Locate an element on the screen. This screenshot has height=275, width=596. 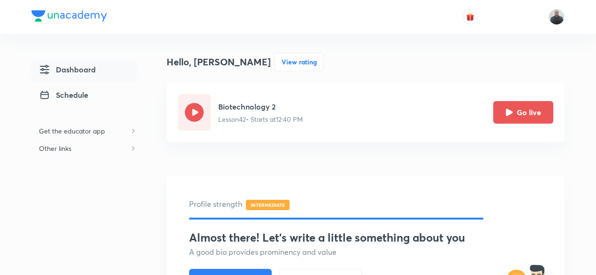
a: Company Logo is located at coordinates (69, 17).